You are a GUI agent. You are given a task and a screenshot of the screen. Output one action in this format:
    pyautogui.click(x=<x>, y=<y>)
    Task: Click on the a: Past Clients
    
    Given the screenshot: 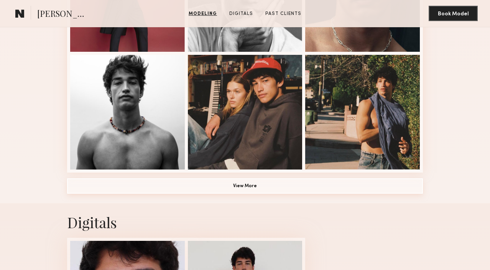 What is the action you would take?
    pyautogui.click(x=283, y=14)
    